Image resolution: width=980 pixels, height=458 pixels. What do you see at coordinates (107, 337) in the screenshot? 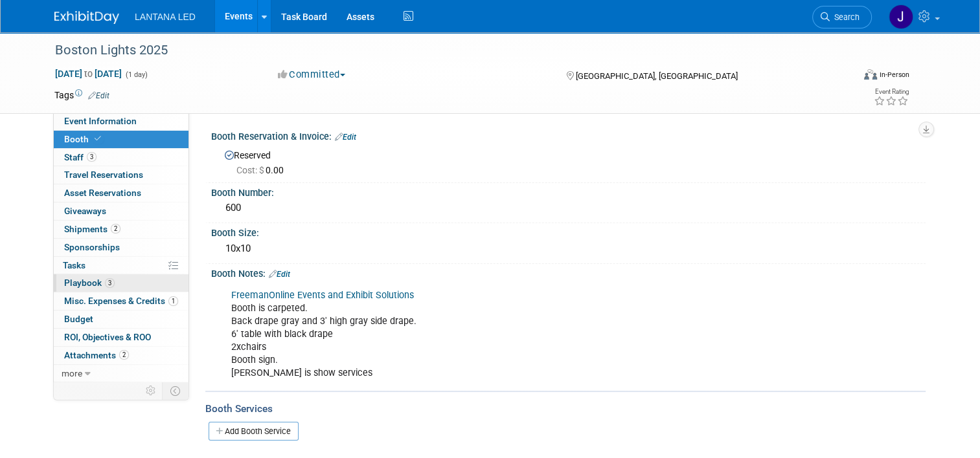
I see `span: ROI, Objectives & ROO` at bounding box center [107, 337].